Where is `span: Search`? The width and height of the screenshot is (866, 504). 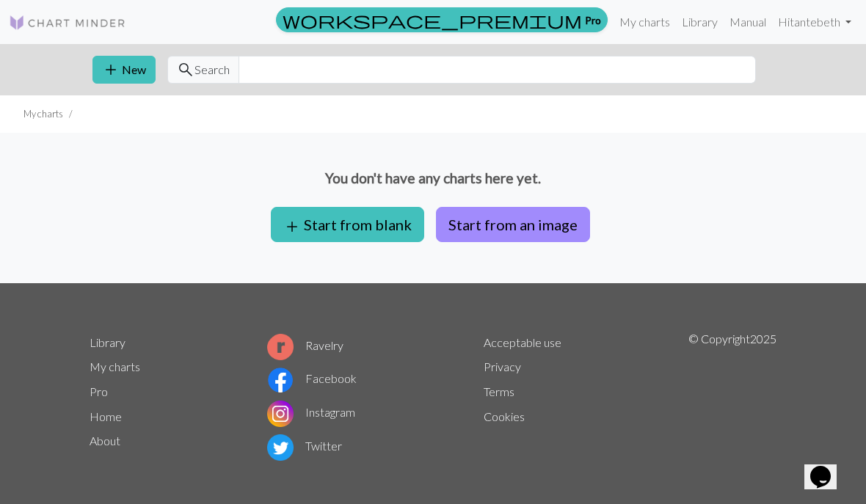 span: Search is located at coordinates (212, 70).